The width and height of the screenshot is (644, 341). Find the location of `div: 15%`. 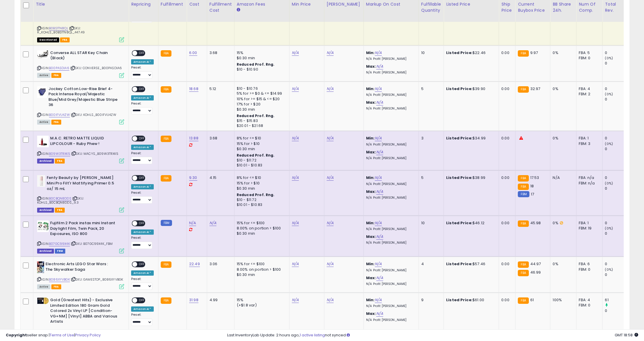

div: 15% is located at coordinates (260, 300).